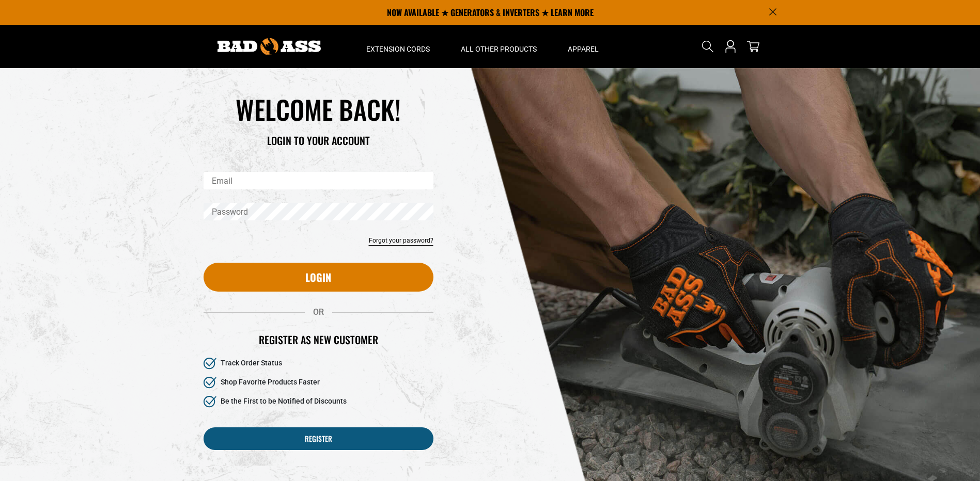  Describe the element at coordinates (401, 240) in the screenshot. I see `a: Forgot your password?` at that location.